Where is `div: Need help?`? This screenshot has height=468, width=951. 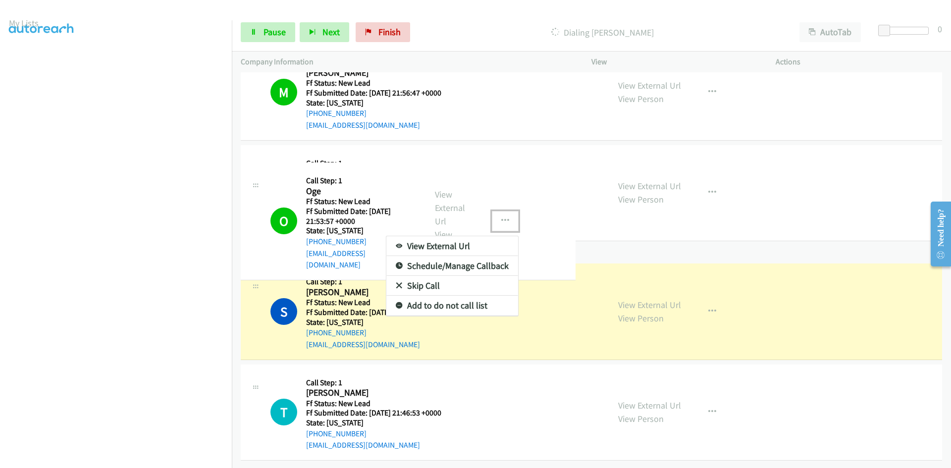 div: Need help? is located at coordinates (18, 33).